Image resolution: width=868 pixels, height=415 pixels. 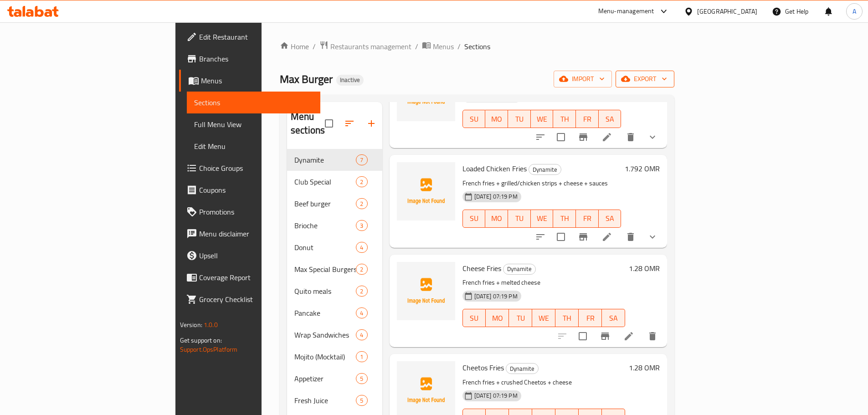 I want to click on span: Appetizer, so click(x=325, y=379).